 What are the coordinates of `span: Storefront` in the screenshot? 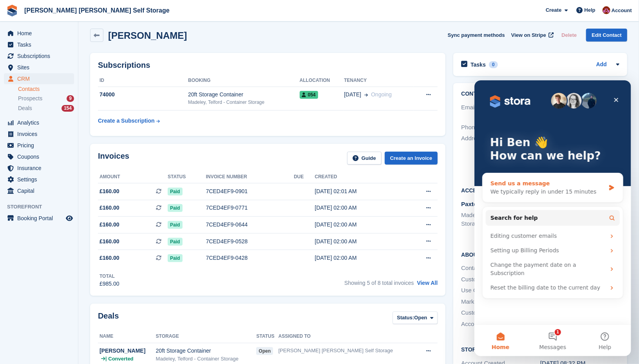 It's located at (42, 207).